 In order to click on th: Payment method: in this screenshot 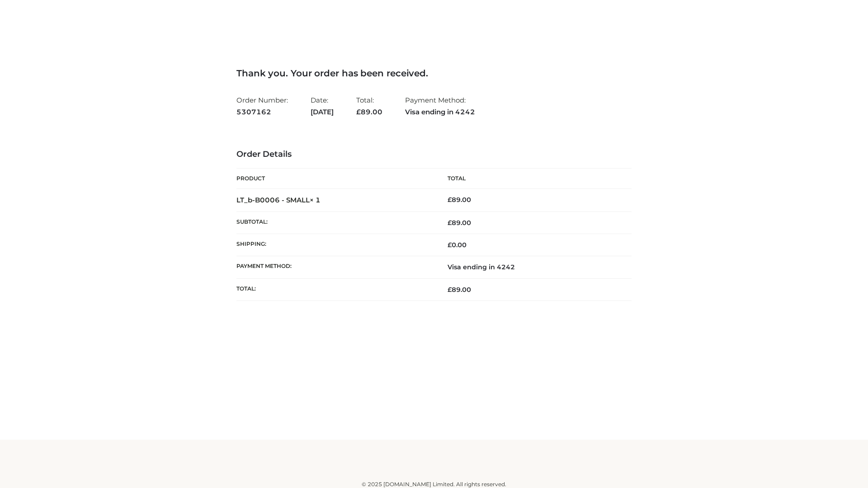, I will do `click(335, 267)`.